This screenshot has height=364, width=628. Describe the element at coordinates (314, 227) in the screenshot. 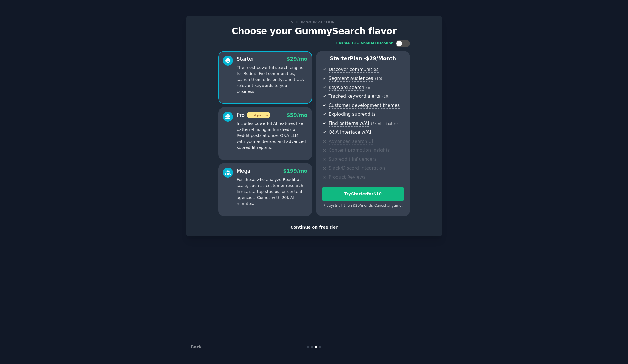

I see `div: Continue on free tier` at that location.